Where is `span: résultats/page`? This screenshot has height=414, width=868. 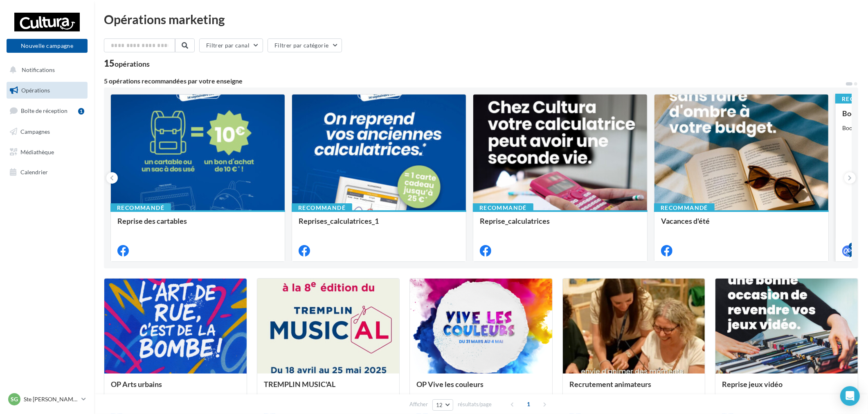
span: résultats/page is located at coordinates (474, 404).